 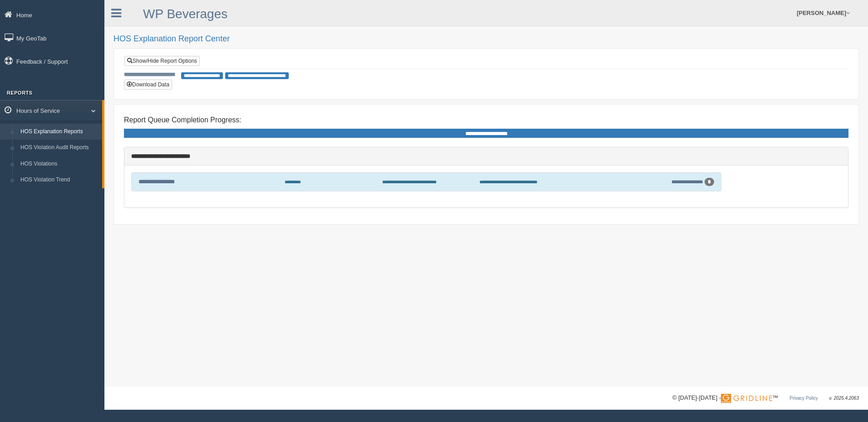 I want to click on a: HOS Violations, so click(x=59, y=164).